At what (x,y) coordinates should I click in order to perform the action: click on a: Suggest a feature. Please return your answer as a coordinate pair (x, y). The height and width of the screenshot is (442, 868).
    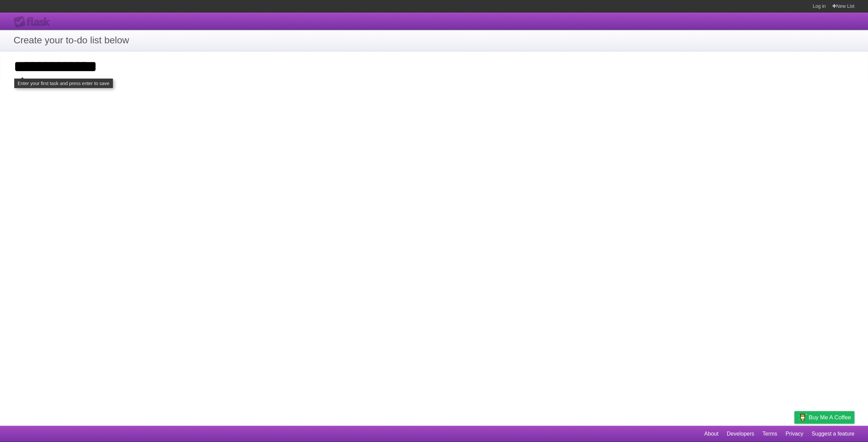
    Looking at the image, I should click on (833, 435).